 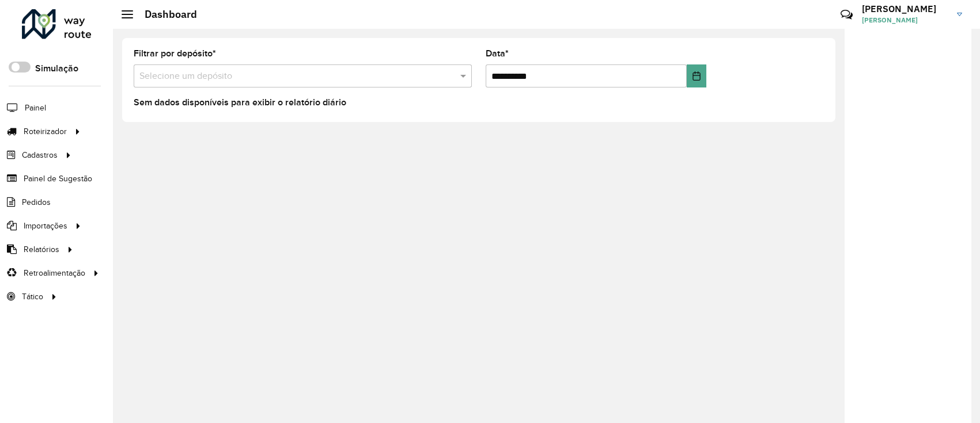 I want to click on span: Retroalimentação, so click(x=54, y=273).